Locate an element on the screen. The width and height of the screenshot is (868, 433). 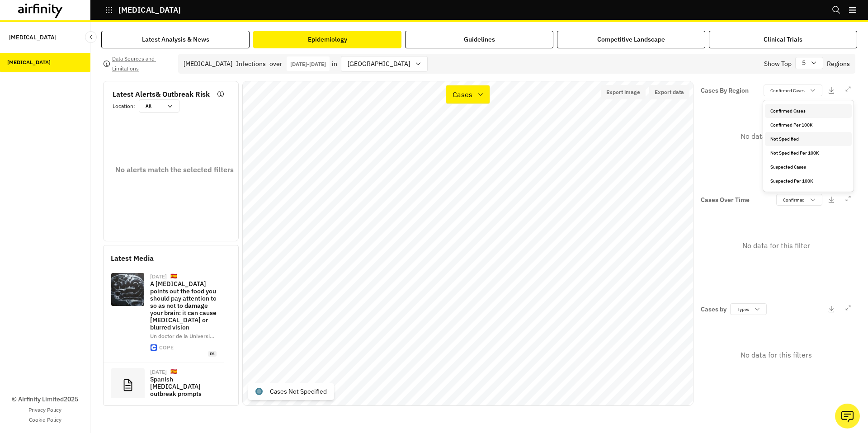
canvas: Map is located at coordinates (468, 243).